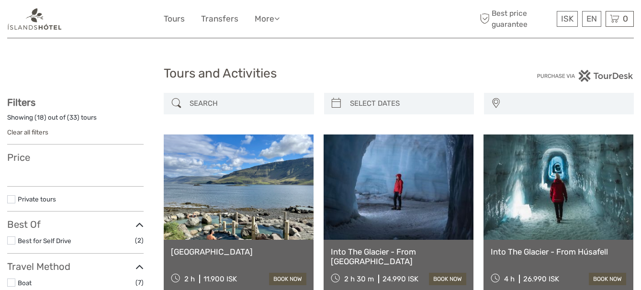 Image resolution: width=641 pixels, height=290 pixels. I want to click on strong: Filters, so click(21, 102).